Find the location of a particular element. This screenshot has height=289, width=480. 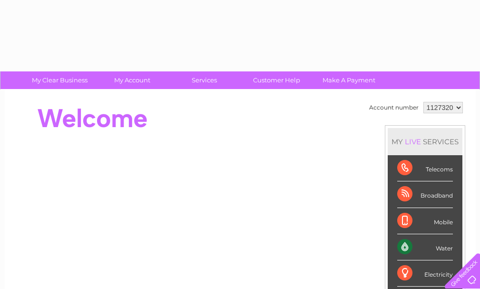

a: My Account is located at coordinates (132, 80).